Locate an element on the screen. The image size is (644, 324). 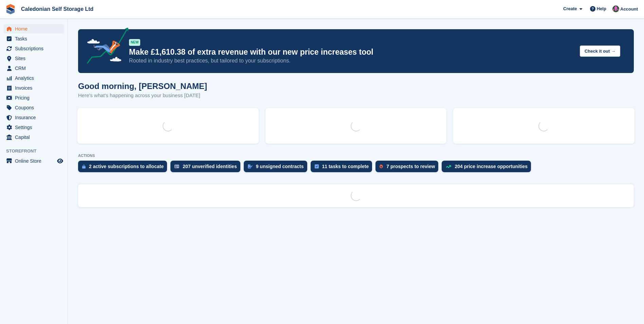
div: 11 tasks to complete is located at coordinates (345, 166).